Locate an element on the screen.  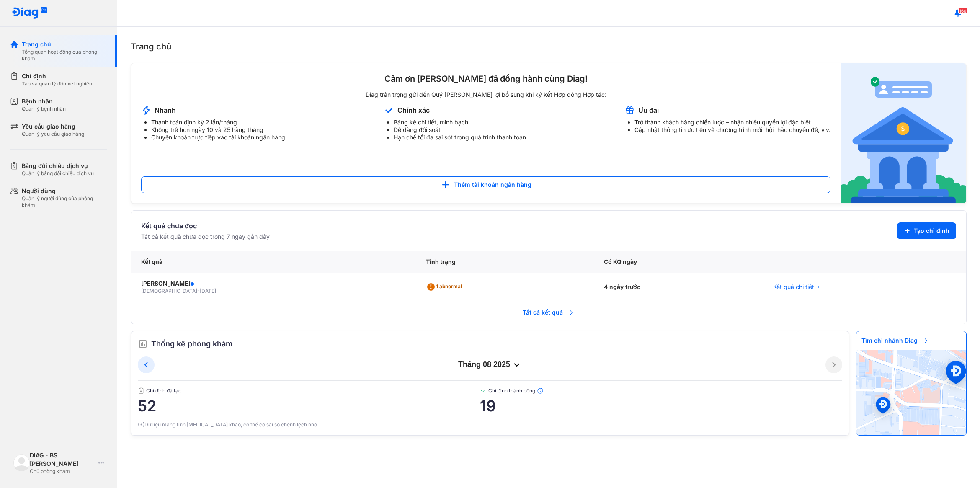
span: 52 is located at coordinates (309, 406).